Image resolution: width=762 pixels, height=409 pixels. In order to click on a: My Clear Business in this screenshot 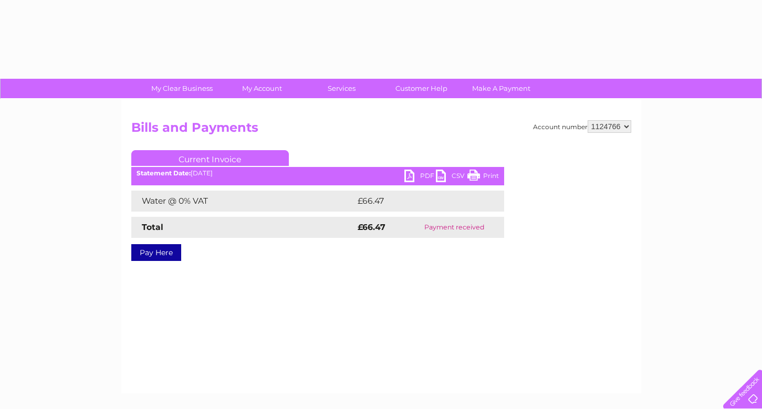, I will do `click(182, 88)`.